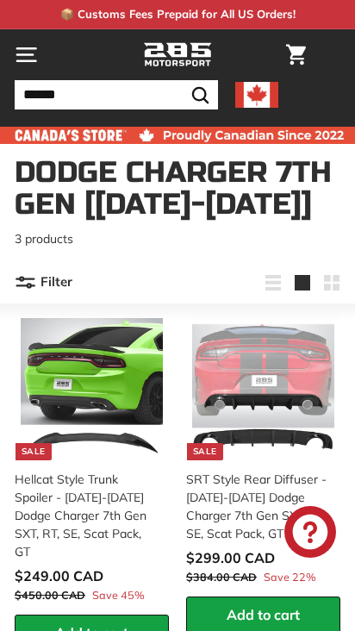 This screenshot has width=355, height=631. Describe the element at coordinates (230, 557) in the screenshot. I see `span: $299.00 CAD` at that location.